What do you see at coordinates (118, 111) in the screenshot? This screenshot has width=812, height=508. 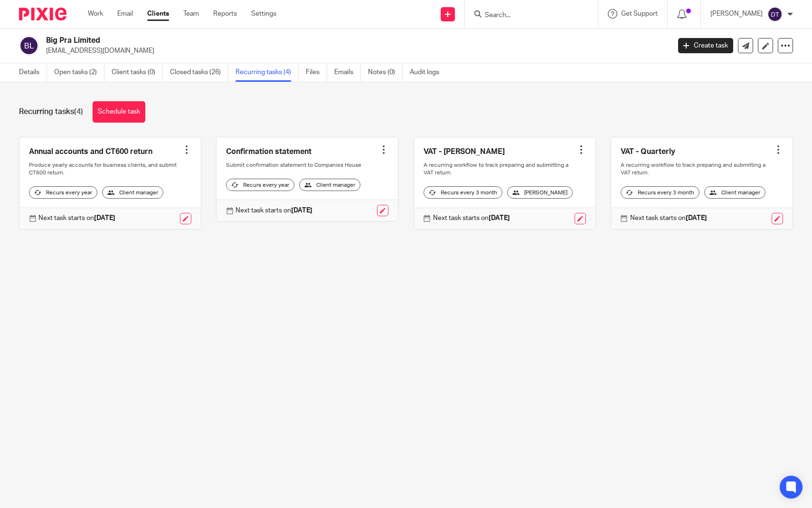 I see `a: Schedule task` at bounding box center [118, 111].